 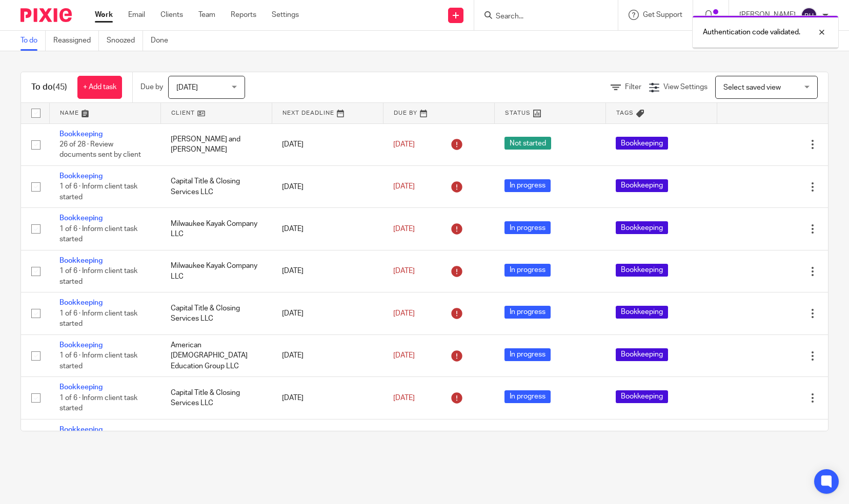 What do you see at coordinates (46, 15) in the screenshot?
I see `img: Pixie` at bounding box center [46, 15].